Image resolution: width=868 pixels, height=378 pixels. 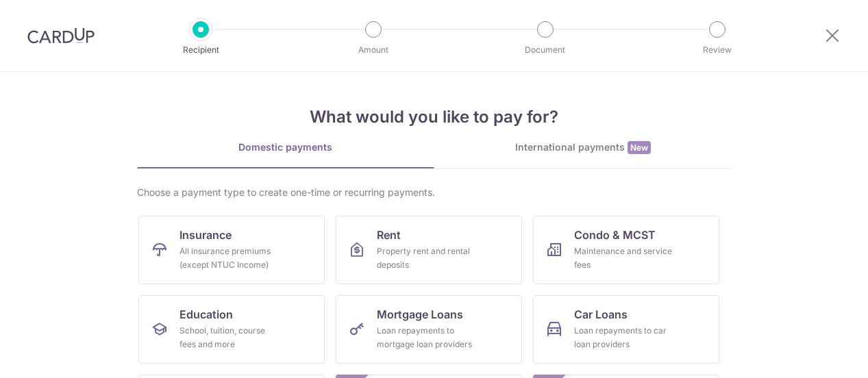 I want to click on span: New, so click(x=639, y=147).